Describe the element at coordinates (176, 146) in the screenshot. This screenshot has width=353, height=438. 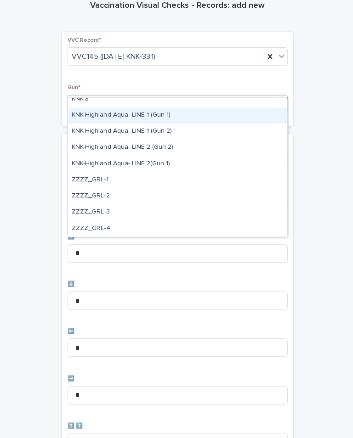
I see `div: KNK-Highland Aqua- LINE 2 (Gun 2)` at that location.